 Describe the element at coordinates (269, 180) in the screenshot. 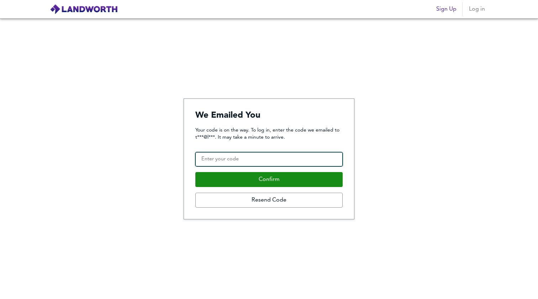

I see `button: Confirm` at that location.